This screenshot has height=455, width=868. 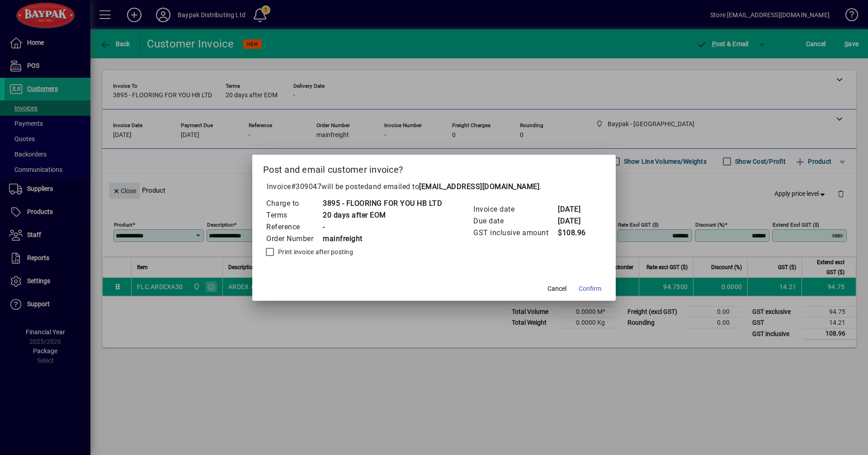 What do you see at coordinates (315, 252) in the screenshot?
I see `label: Print invoice after posting` at bounding box center [315, 252].